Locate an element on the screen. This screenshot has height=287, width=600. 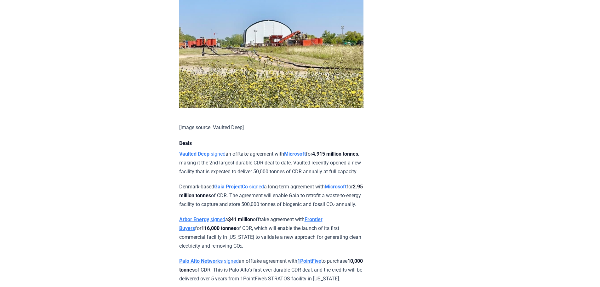
p: Denmark-based a long-term agreement with for of CDR. The agreement will enable Gaia to retrofit a... is located at coordinates (271, 196).